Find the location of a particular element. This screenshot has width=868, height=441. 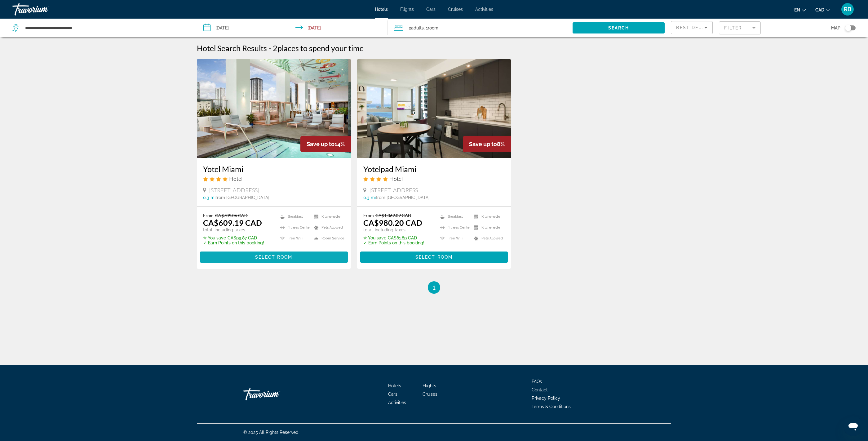

span: 2 is located at coordinates (416, 28).